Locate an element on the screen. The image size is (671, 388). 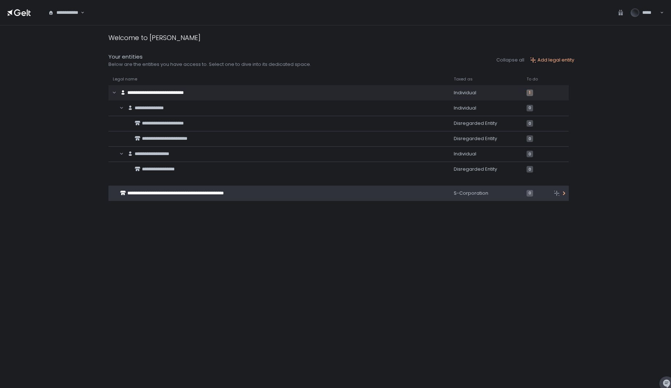
div: Your entities is located at coordinates (210, 57).